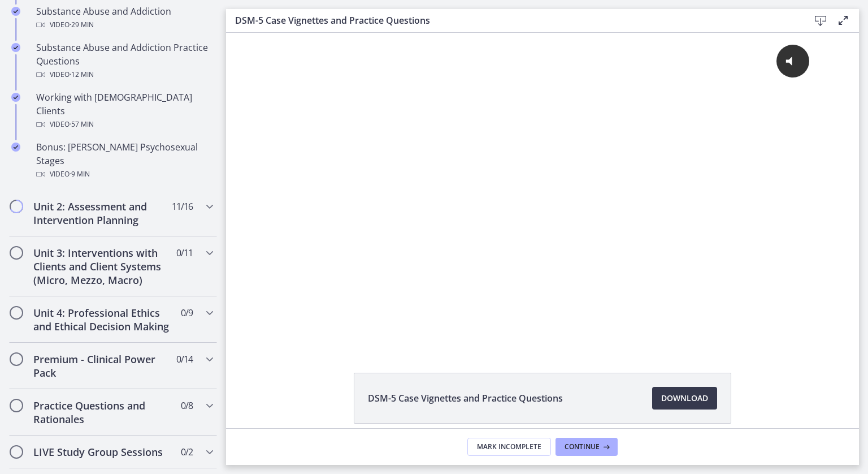  I want to click on span: Continue, so click(582, 447).